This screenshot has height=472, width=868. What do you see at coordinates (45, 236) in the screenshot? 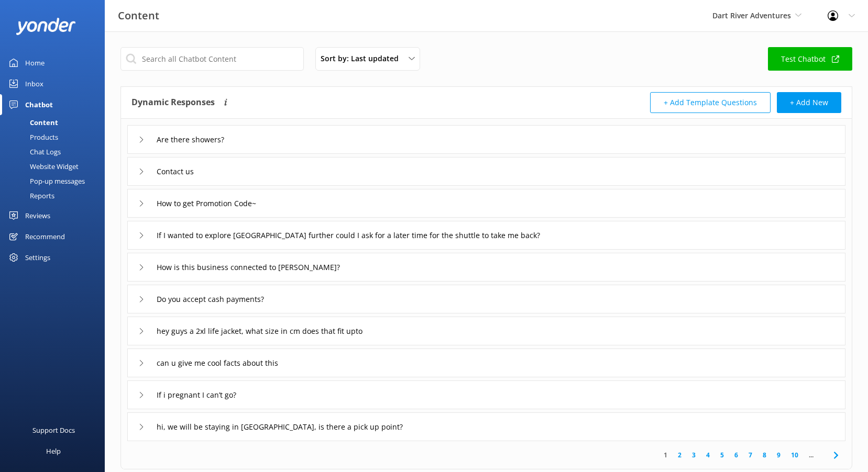
I see `div: Recommend` at bounding box center [45, 236].